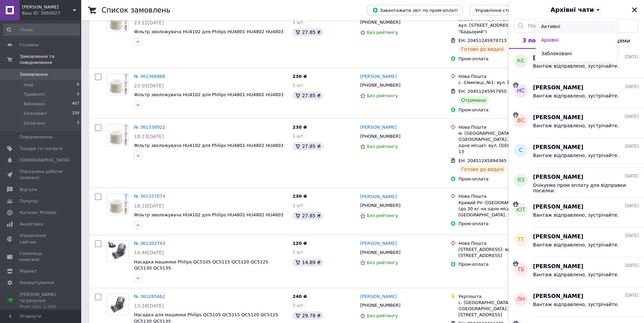 This screenshot has width=644, height=323. Describe the element at coordinates (28, 85) in the screenshot. I see `span: Нові` at that location.